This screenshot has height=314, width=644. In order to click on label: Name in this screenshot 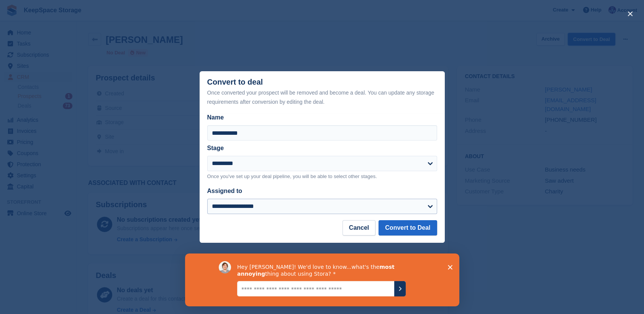, I will do `click(322, 118)`.